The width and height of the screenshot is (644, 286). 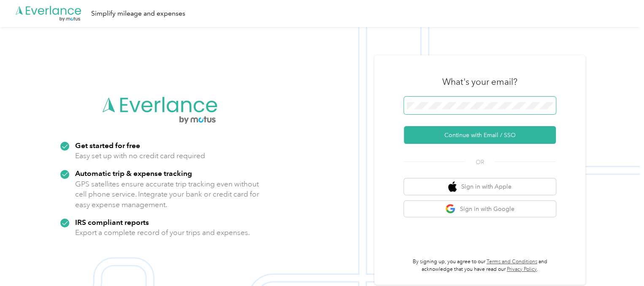 What do you see at coordinates (522, 269) in the screenshot?
I see `a: Privacy Policy` at bounding box center [522, 269].